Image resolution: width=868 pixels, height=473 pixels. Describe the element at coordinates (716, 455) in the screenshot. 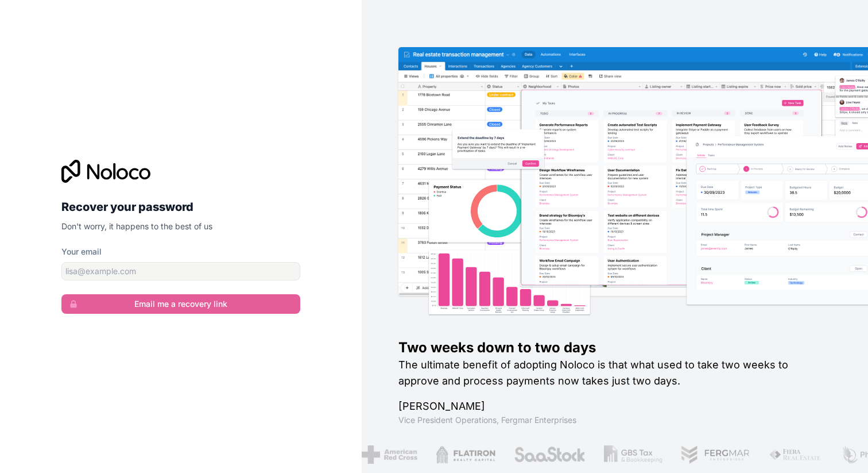

I see `img: /assets/fergmar-CudnrXN5.png` at that location.